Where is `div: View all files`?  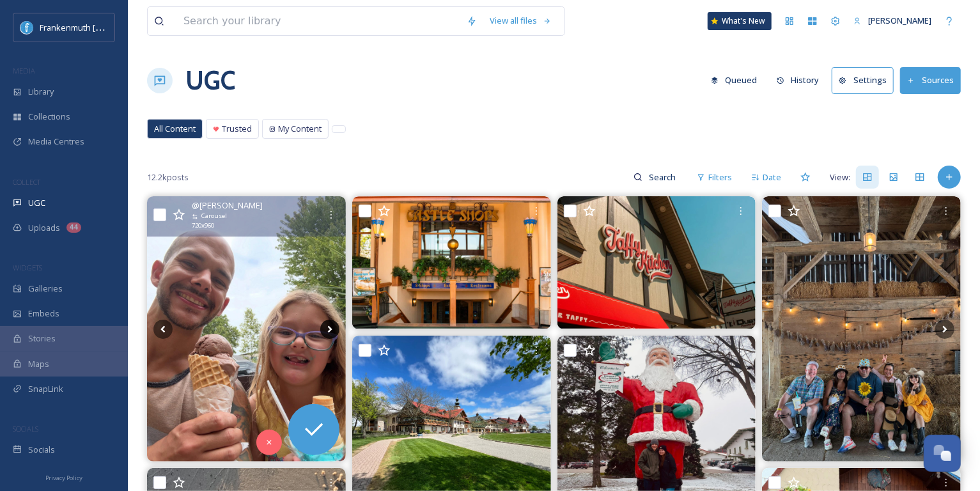 div: View all files is located at coordinates (521, 20).